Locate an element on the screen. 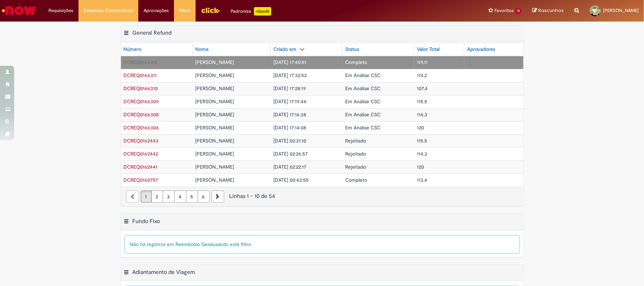 The width and height of the screenshot is (644, 286). span: DCREQ0162442 is located at coordinates (141, 154).